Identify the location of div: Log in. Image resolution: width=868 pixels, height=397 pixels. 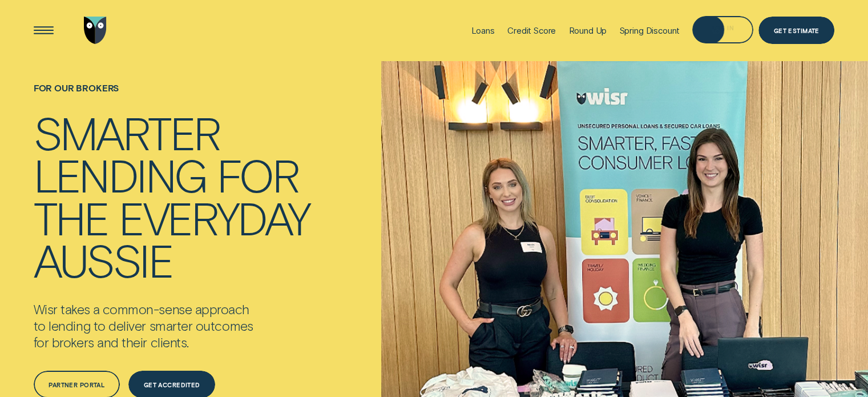
(723, 31).